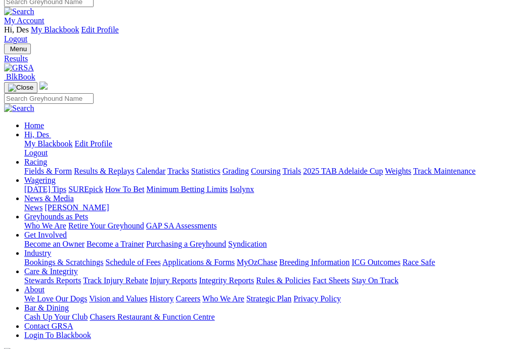  What do you see at coordinates (125, 189) in the screenshot?
I see `a: How To Bet` at bounding box center [125, 189].